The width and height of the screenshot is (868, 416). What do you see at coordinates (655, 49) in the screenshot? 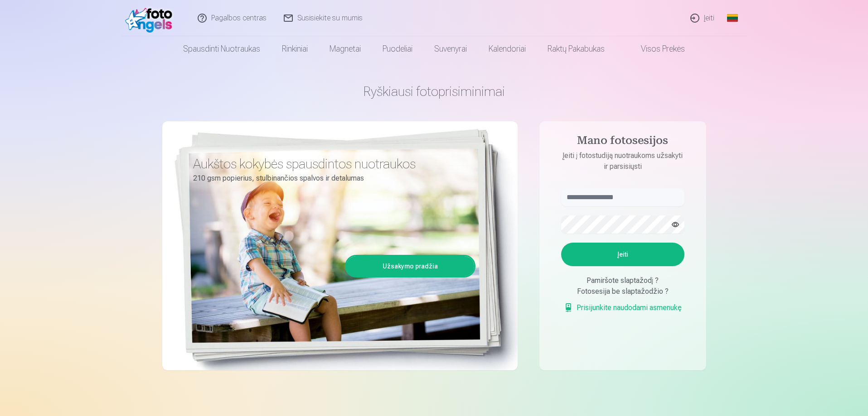
I see `a: Visos prekės` at bounding box center [655, 49].